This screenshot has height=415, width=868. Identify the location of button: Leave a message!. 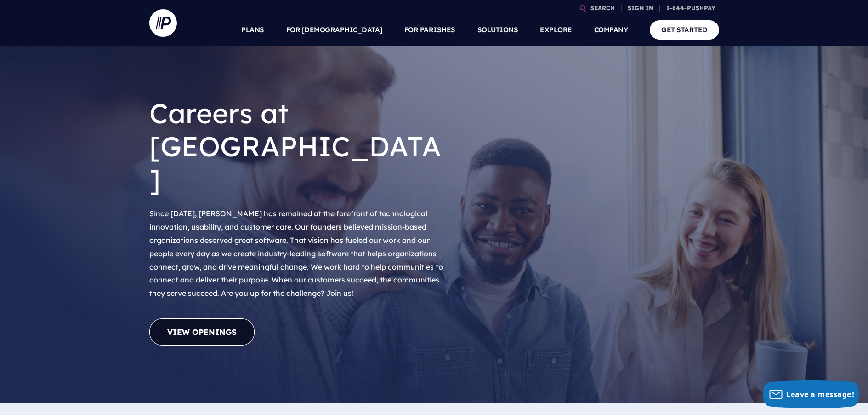
(811, 395).